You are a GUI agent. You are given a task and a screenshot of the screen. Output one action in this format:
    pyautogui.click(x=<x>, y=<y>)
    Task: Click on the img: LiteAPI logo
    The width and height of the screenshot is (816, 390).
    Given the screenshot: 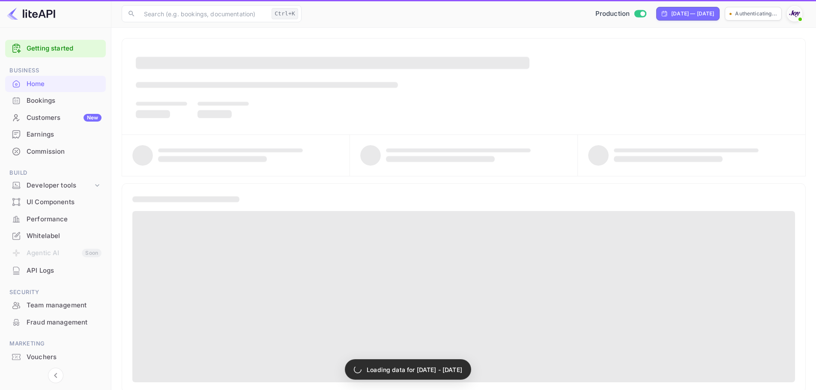 What is the action you would take?
    pyautogui.click(x=31, y=14)
    